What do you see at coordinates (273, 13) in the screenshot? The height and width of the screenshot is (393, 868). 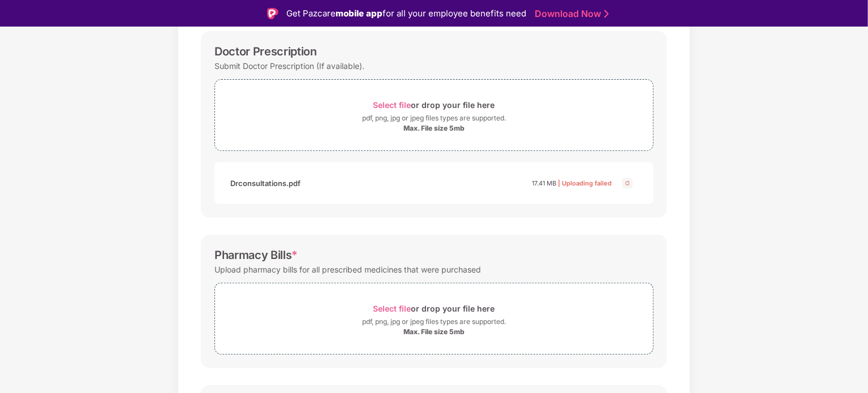 I see `img: Logo` at bounding box center [273, 13].